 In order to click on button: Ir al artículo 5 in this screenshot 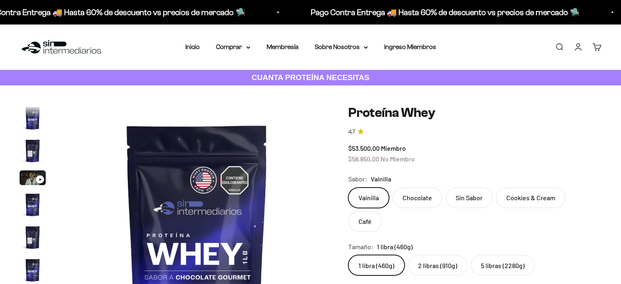, I will do `click(33, 239)`.